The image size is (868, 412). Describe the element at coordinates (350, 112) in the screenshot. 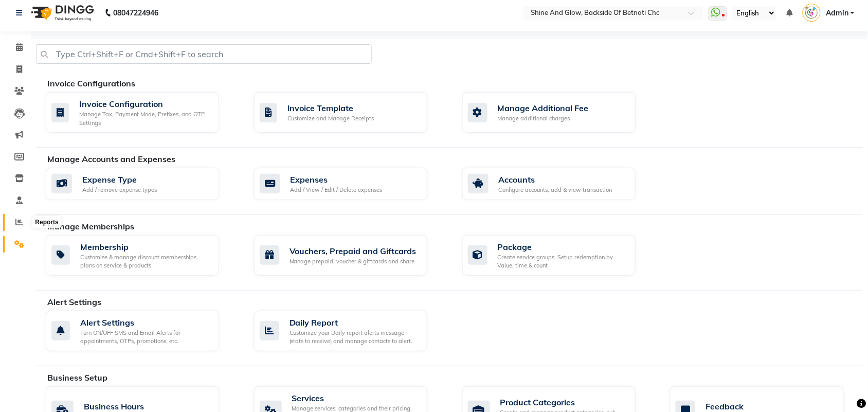

I see `a: Invoice TemplateCustomize and Manage Receipts` at that location.